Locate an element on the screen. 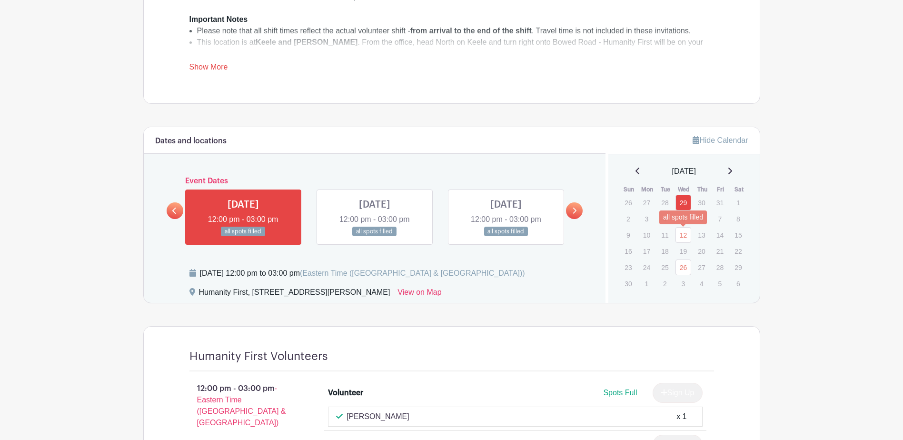 This screenshot has height=440, width=903. p: 11 is located at coordinates (665, 235).